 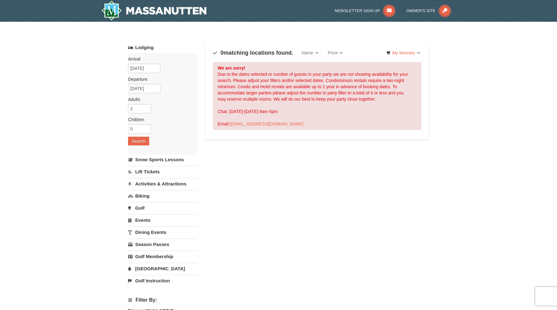 I want to click on a: Dining Events, so click(x=163, y=232).